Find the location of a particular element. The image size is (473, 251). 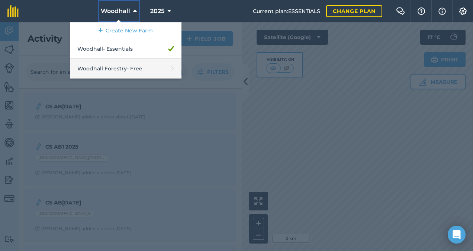

img: Two speech bubbles overlapping with the left bubble in the forefront is located at coordinates (401, 11).